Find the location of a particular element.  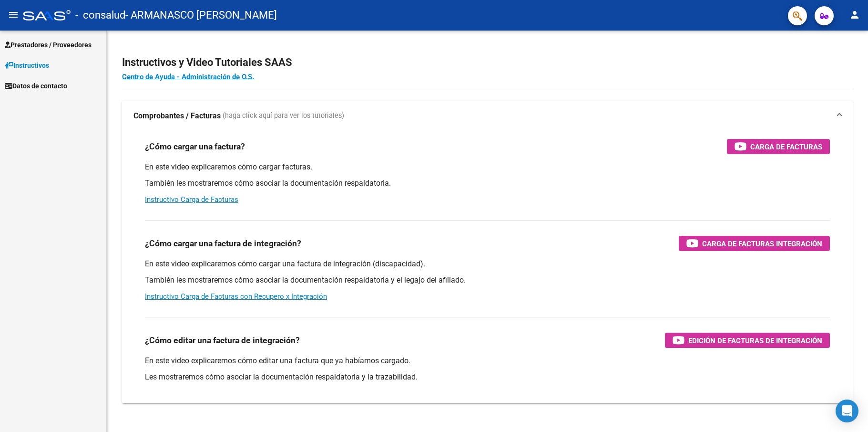

button: Carga de Facturas Integración is located at coordinates (754, 243).